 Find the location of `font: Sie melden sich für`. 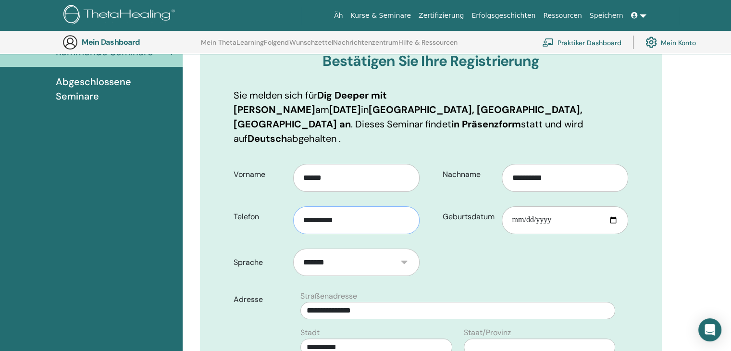

font: Sie melden sich für is located at coordinates (275, 95).